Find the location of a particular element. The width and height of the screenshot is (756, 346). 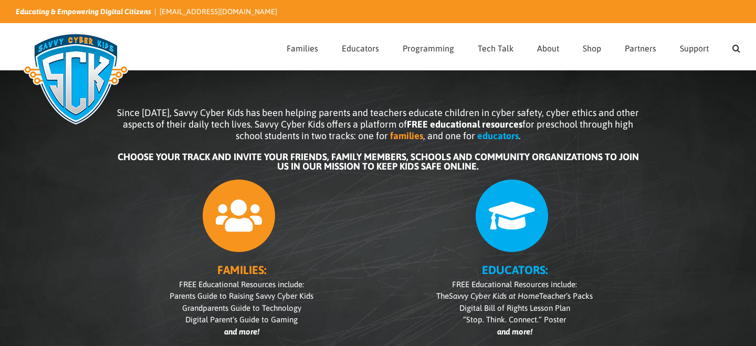

a: Shop is located at coordinates (591, 47).